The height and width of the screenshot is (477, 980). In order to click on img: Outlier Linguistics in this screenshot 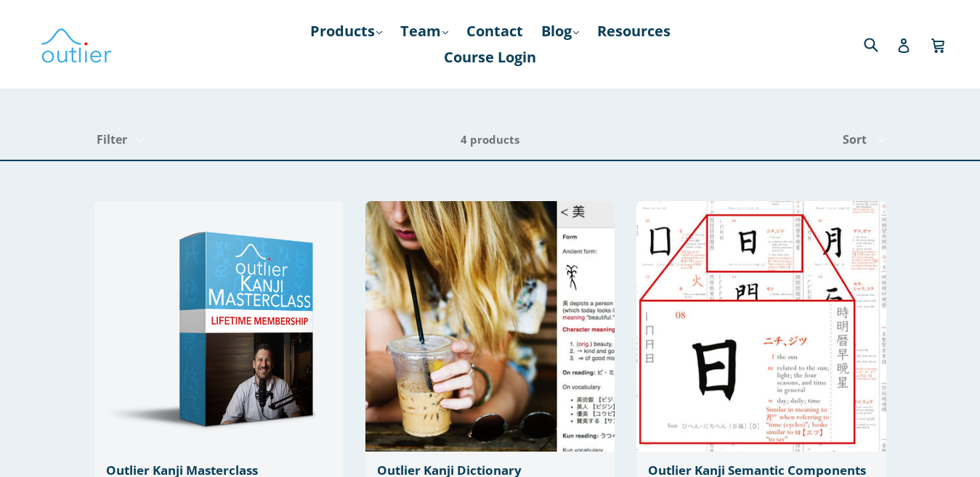, I will do `click(76, 44)`.